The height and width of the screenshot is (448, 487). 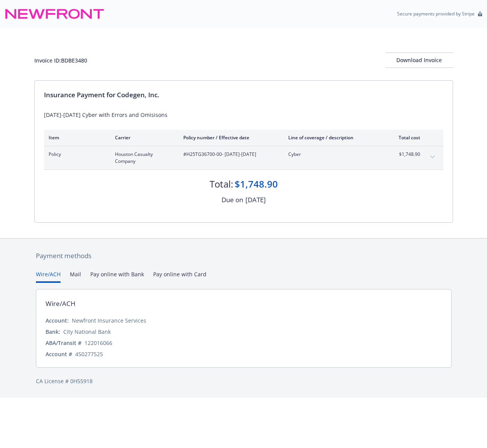 I want to click on div: Download Invoice, so click(x=419, y=60).